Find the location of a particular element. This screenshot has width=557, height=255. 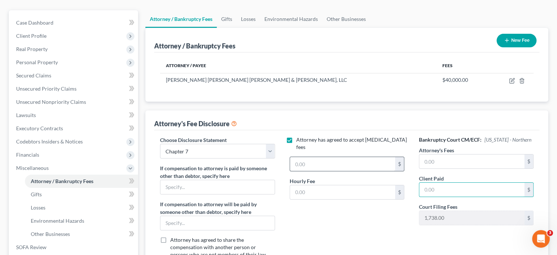

span: Other Businesses is located at coordinates (50, 233).